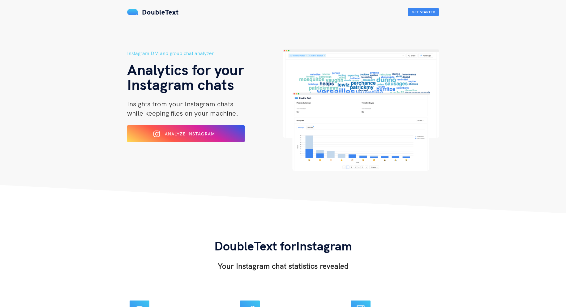 The height and width of the screenshot is (307, 566). What do you see at coordinates (361, 110) in the screenshot?
I see `img: hero` at bounding box center [361, 110].